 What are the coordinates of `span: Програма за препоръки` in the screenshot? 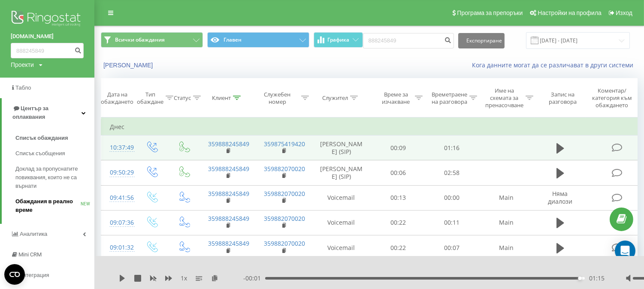 It's located at (489, 13).